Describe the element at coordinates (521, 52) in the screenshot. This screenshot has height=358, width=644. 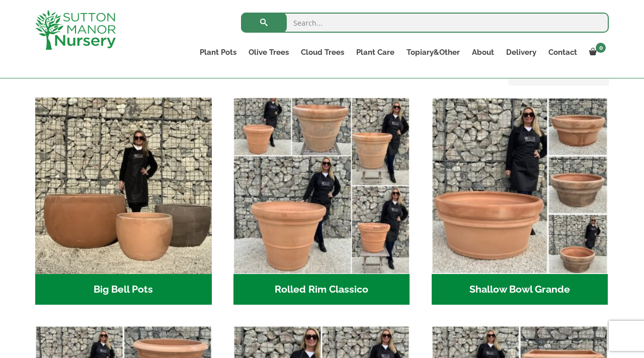
I see `a: Delivery` at that location.